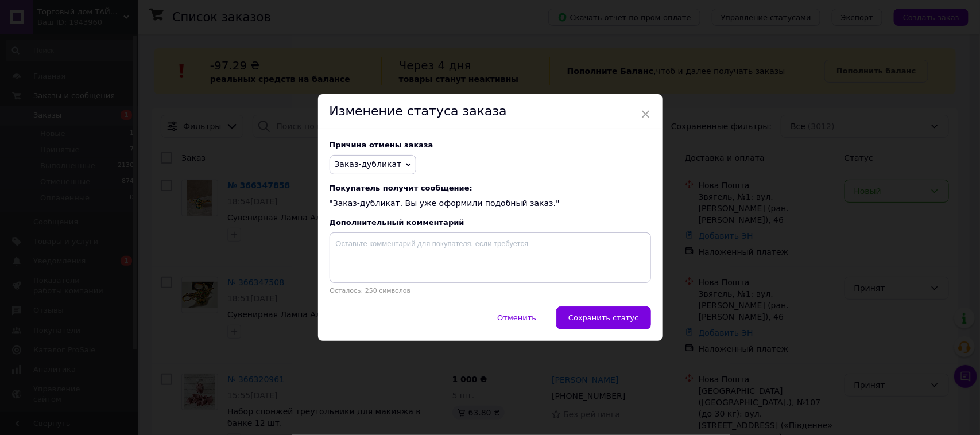 This screenshot has height=435, width=980. Describe the element at coordinates (490, 188) in the screenshot. I see `span: Покупатель получит сообщение:` at that location.